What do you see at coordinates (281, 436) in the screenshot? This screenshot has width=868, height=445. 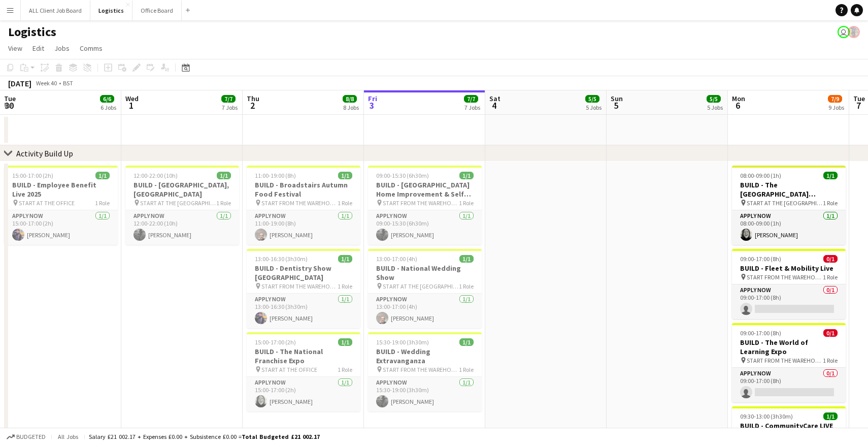 I see `span: Total Budgeted £21 002.17` at bounding box center [281, 436].